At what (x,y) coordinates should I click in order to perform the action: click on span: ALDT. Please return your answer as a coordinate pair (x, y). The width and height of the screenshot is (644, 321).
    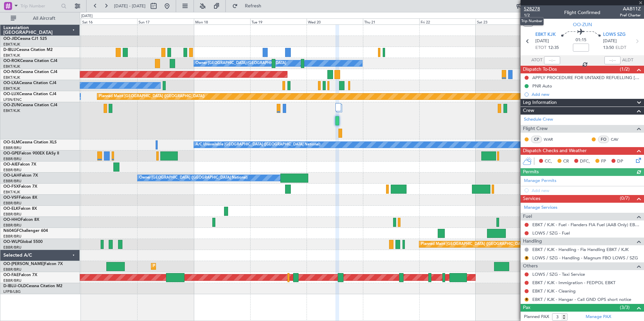
    Looking at the image, I should click on (628, 61).